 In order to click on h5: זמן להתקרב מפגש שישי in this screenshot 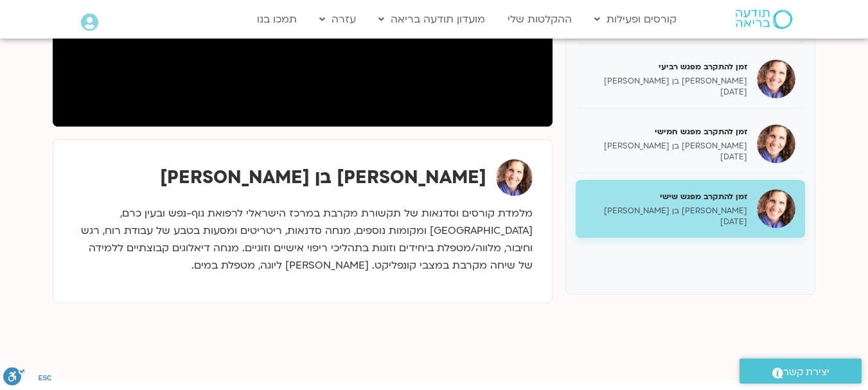, I will do `click(666, 196)`.